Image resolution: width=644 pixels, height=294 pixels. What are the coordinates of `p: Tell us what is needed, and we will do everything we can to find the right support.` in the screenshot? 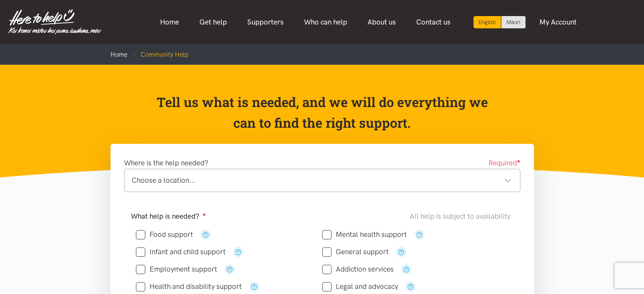 It's located at (322, 113).